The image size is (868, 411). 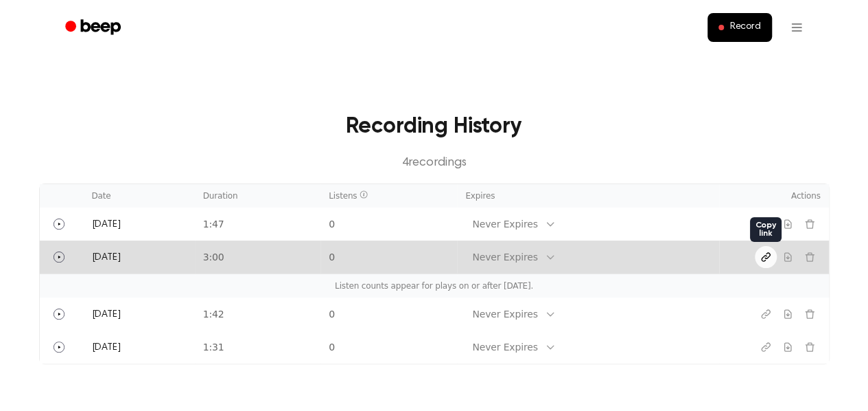 I want to click on td: 3:00, so click(x=258, y=257).